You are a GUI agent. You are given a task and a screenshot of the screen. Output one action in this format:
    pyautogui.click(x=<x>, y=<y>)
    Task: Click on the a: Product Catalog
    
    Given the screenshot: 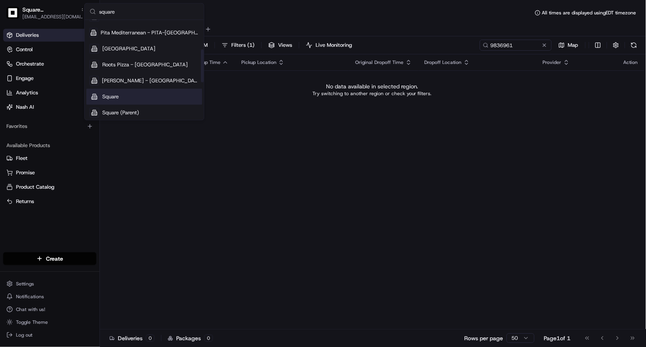 What is the action you would take?
    pyautogui.click(x=50, y=187)
    